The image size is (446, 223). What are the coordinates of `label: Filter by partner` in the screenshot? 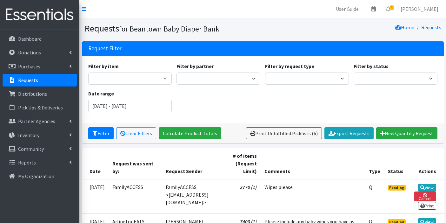 It's located at (195, 66).